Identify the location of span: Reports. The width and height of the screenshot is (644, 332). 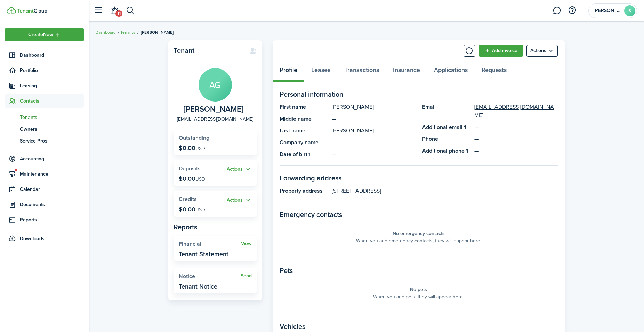
(52, 220).